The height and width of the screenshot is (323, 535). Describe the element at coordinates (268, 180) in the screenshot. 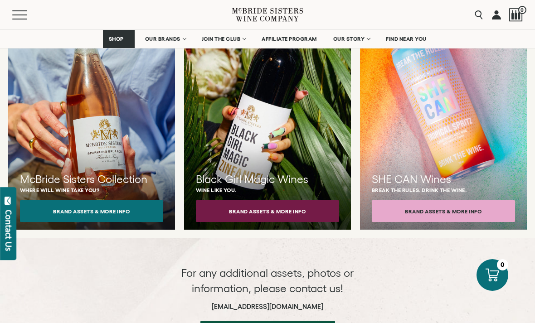

I see `h3: Black Girl Magic Wines` at that location.